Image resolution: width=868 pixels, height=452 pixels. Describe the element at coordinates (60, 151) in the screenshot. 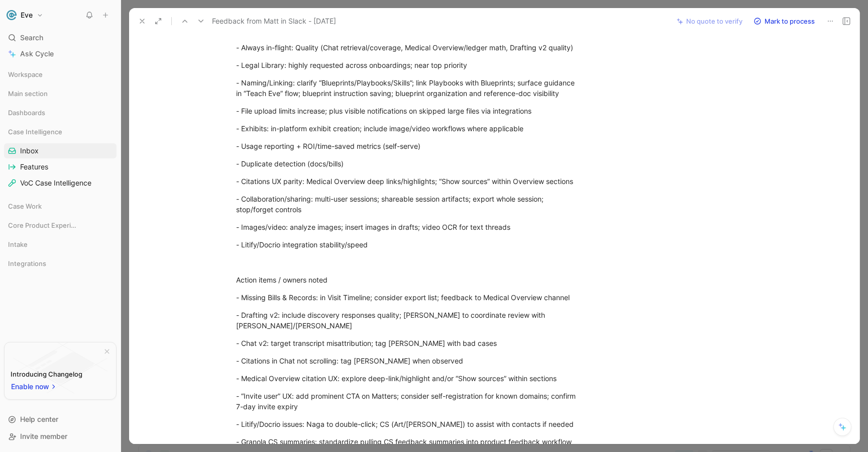

I see `a: Inbox` at that location.